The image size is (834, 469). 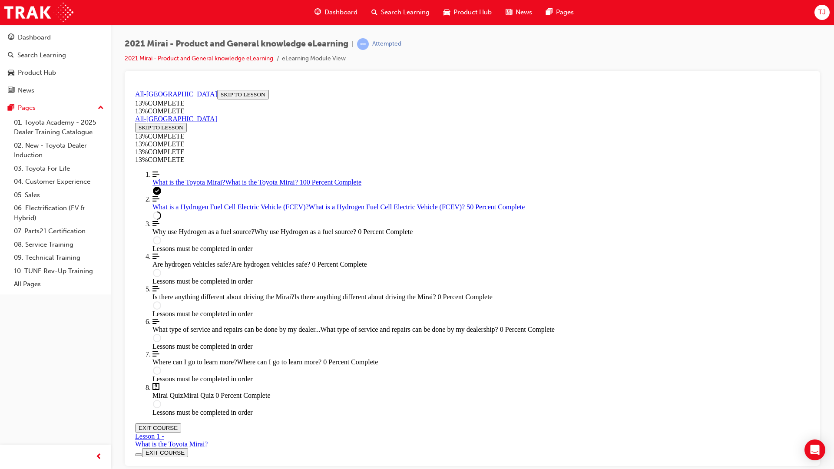 What do you see at coordinates (341, 207) in the screenshot?
I see `nav: Course Outline` at bounding box center [341, 207].